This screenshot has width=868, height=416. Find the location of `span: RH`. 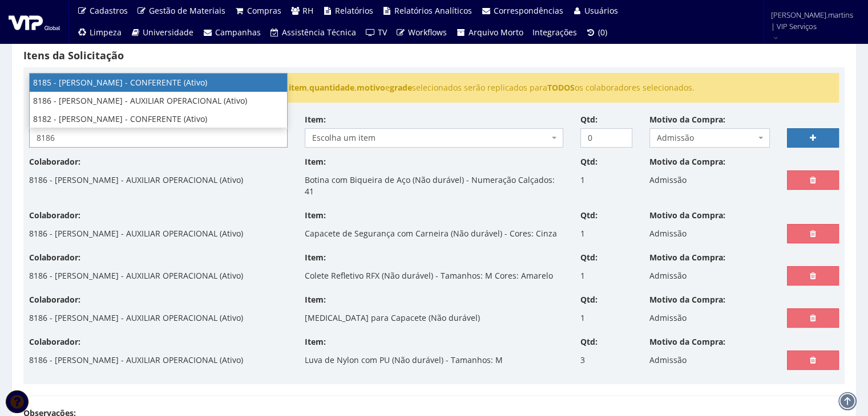

span: RH is located at coordinates (308, 11).